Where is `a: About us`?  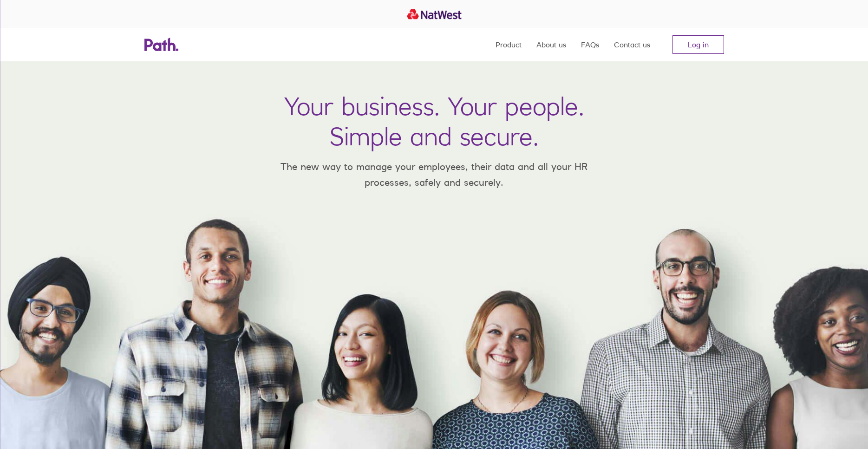 a: About us is located at coordinates (551, 44).